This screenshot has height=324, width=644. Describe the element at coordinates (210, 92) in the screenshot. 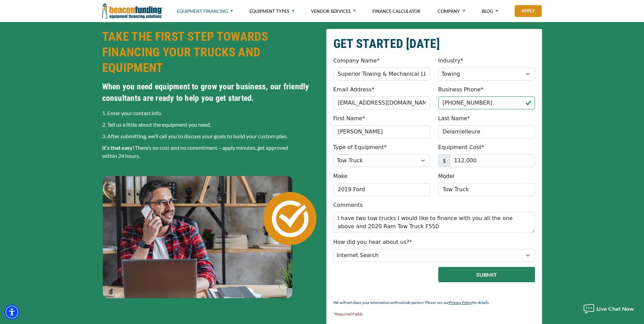

I see `h4: When you need equipment to grow your business, our friendly consultants are ready to help you get...` at that location.